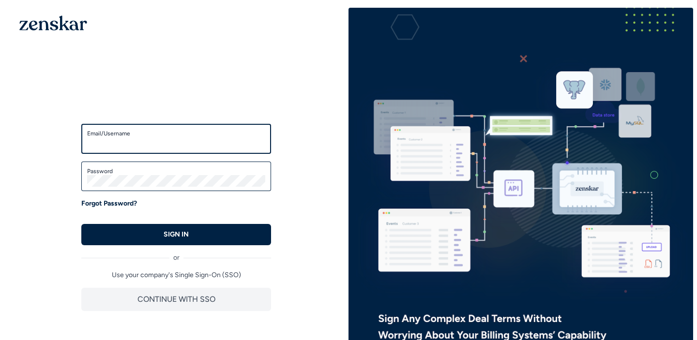 This screenshot has width=697, height=340. I want to click on img: 1OGAJ2xQqyY4LXKgY66KYq0eOWRCkrZdAb3gUhuVAqdWPZE9SRJmCz+oDMSn4zDLXe31Ii730ItAGKgCKgCCgCikA4Av8PJUP..., so click(53, 23).